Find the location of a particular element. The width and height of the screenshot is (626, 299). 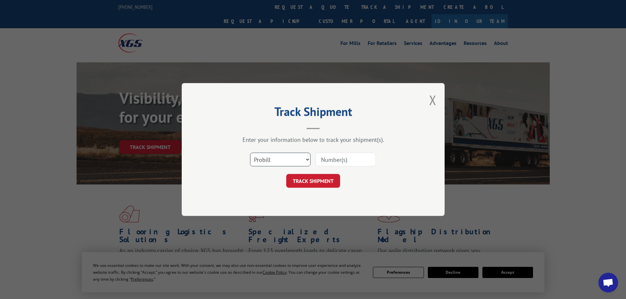

button: Close modal is located at coordinates (432, 100).